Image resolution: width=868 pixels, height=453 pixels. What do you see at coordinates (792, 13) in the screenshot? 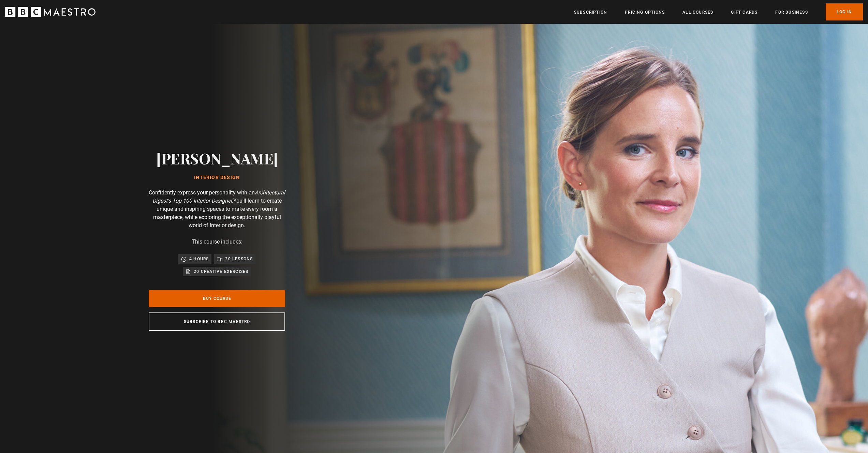
I see `a: For business` at bounding box center [792, 13].